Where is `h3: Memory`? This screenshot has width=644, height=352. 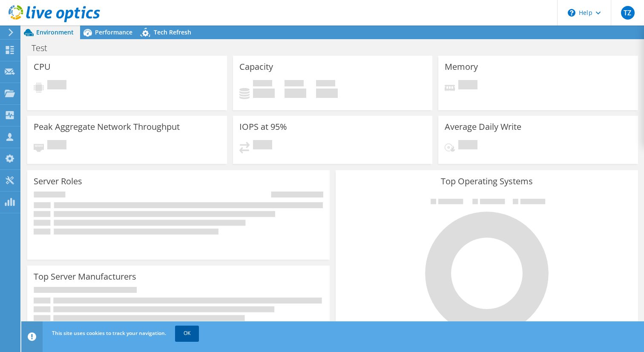
h3: Memory is located at coordinates (461, 67).